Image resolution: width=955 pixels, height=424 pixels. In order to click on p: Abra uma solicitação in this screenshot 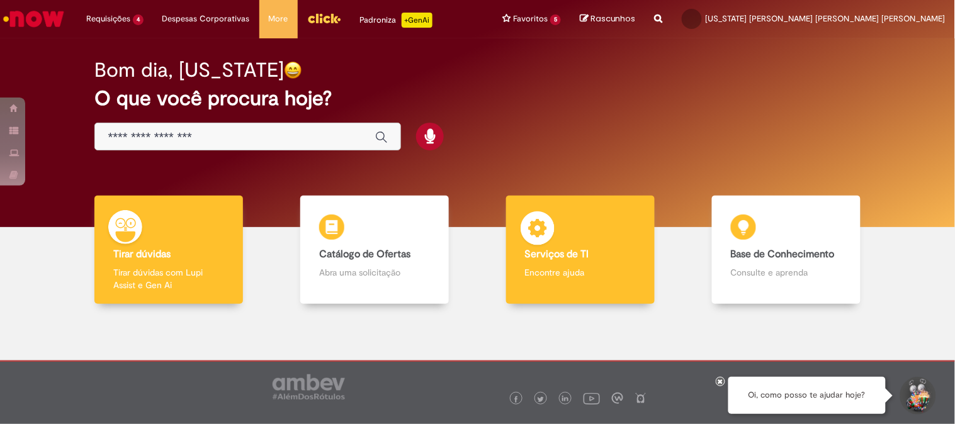, I will do `click(375, 273)`.